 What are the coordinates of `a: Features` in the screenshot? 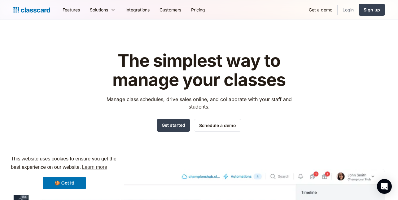 It's located at (71, 10).